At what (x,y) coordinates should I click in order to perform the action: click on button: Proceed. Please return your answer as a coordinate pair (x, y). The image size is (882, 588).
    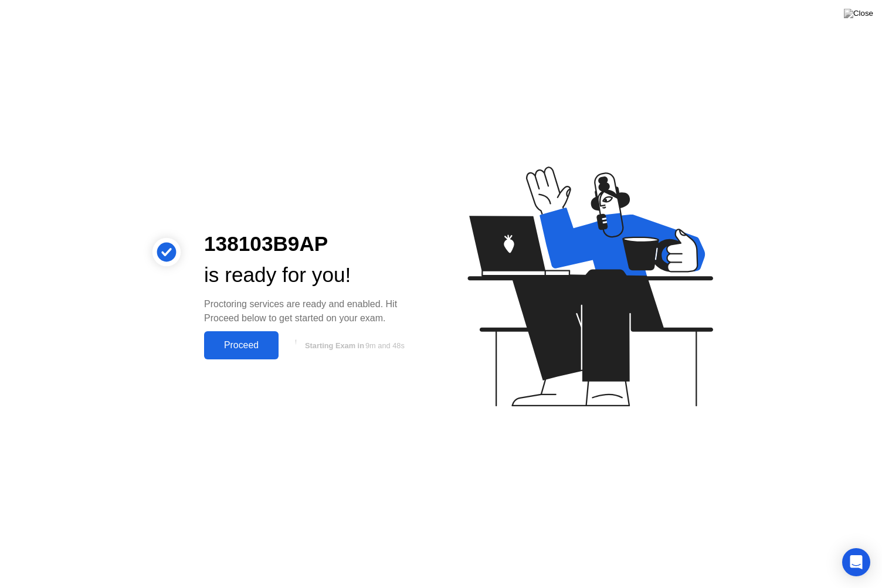
    Looking at the image, I should click on (241, 345).